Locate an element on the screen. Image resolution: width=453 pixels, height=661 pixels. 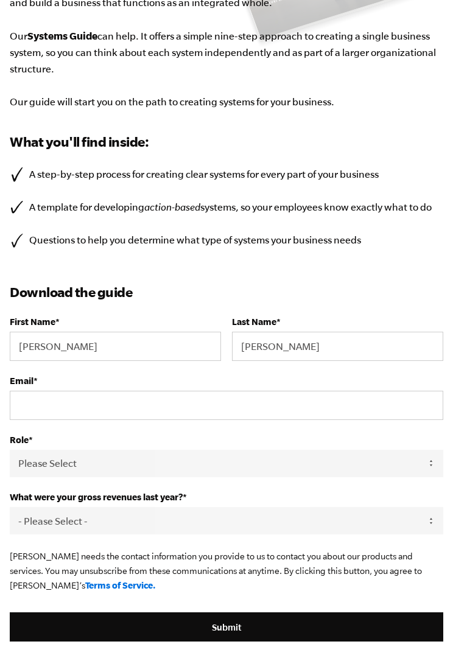
h3: What you'll find inside: is located at coordinates (226, 142).